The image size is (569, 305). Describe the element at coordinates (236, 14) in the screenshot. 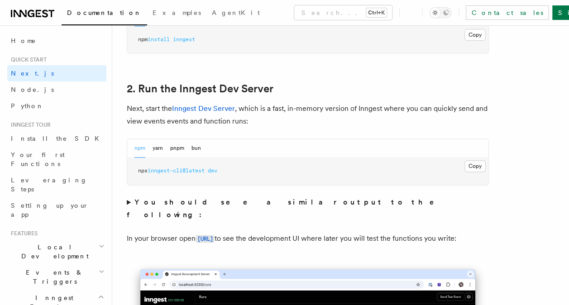

I see `a: AgentKit` at that location.